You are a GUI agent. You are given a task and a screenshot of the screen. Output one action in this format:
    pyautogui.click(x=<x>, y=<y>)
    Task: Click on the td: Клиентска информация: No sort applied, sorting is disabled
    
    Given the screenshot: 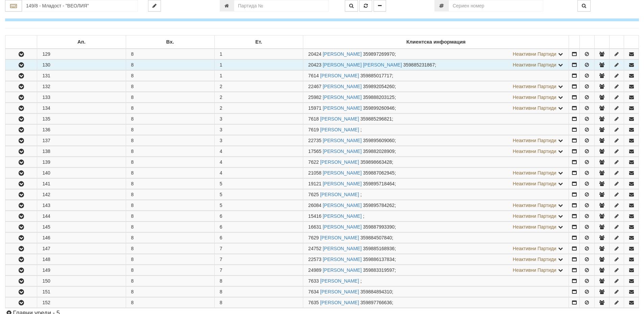 What is the action you would take?
    pyautogui.click(x=436, y=42)
    